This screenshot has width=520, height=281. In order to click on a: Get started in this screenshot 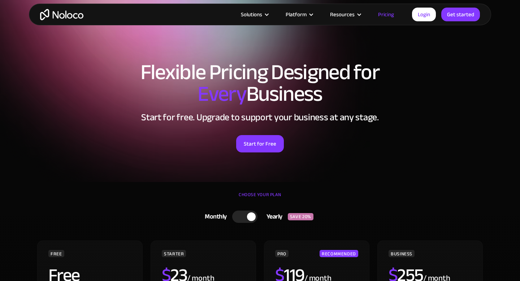, I will do `click(460, 14)`.